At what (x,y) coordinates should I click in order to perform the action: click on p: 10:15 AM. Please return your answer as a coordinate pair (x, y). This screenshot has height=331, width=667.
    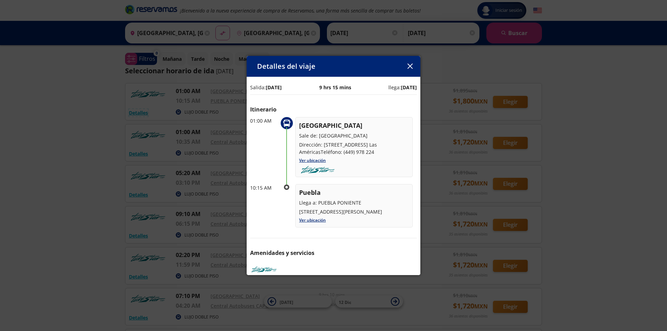
    Looking at the image, I should click on (264, 188).